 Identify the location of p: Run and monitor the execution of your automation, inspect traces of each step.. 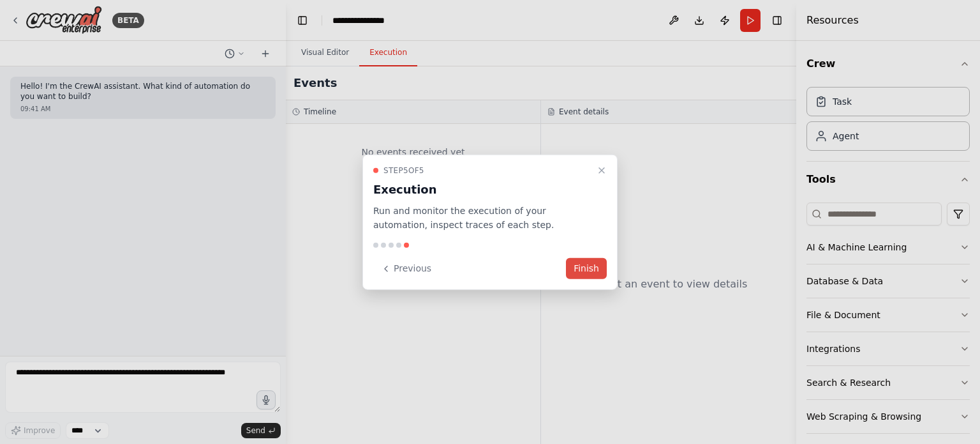
(482, 217).